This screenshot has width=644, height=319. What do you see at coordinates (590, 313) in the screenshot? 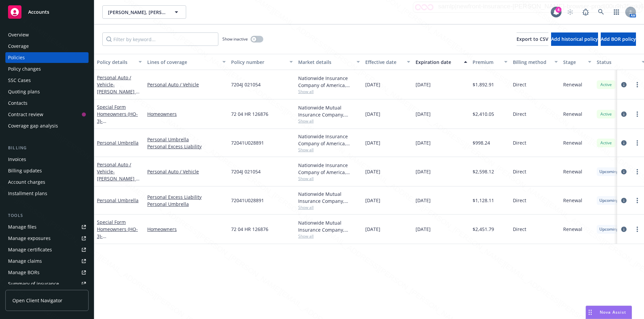
I see `div: Drag to move` at bounding box center [590, 313].